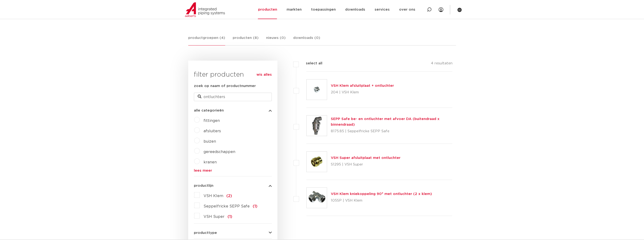 This screenshot has width=644, height=240. What do you see at coordinates (219, 152) in the screenshot?
I see `a: gereedschappen` at bounding box center [219, 152].